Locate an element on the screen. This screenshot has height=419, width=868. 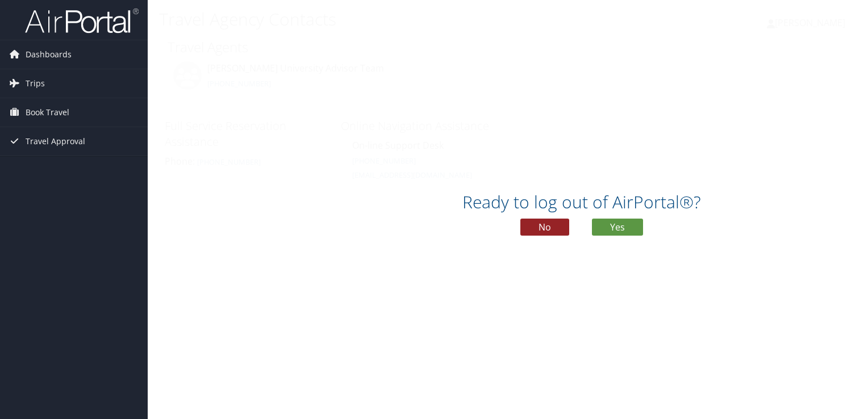
button: Yes is located at coordinates (617, 227).